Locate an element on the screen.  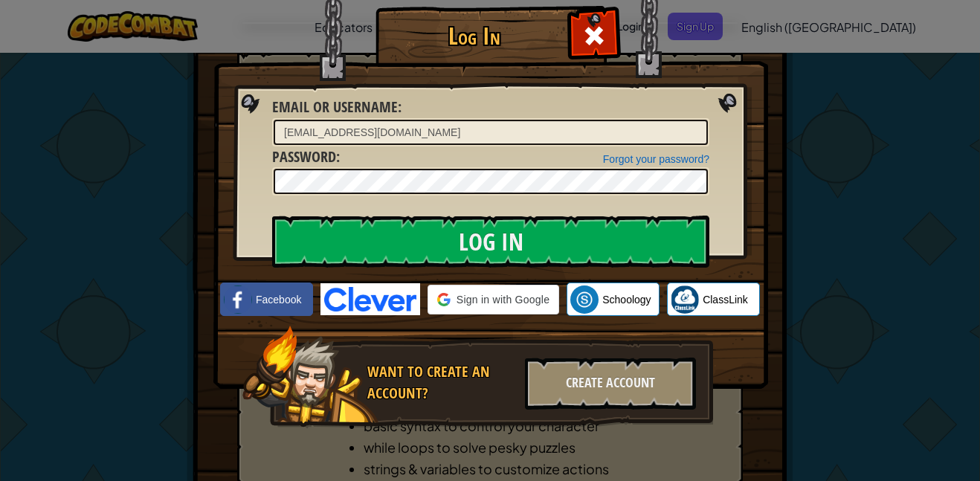
a: Forgot your password? is located at coordinates (656, 159).